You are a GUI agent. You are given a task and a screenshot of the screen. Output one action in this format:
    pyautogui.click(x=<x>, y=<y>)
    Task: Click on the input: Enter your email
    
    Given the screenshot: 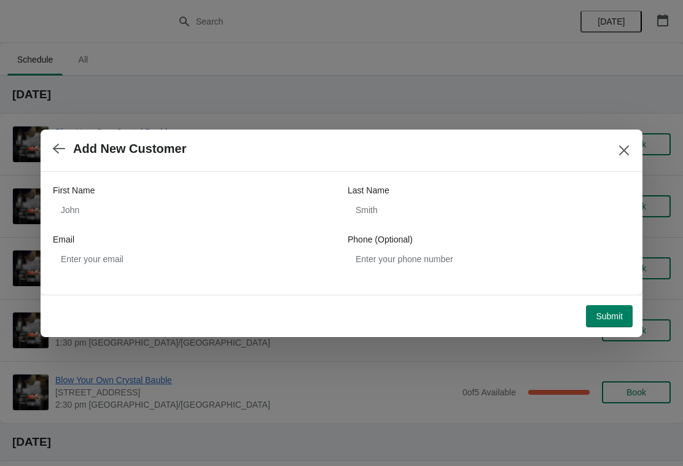 What is the action you would take?
    pyautogui.click(x=194, y=259)
    